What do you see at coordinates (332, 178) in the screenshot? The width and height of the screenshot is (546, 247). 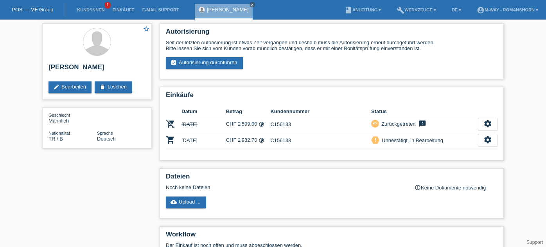 I see `h2: Dateien` at bounding box center [332, 178].